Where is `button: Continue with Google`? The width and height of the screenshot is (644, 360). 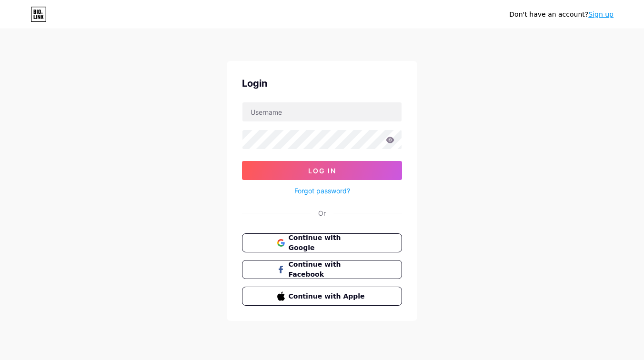 button: Continue with Google is located at coordinates (322, 243).